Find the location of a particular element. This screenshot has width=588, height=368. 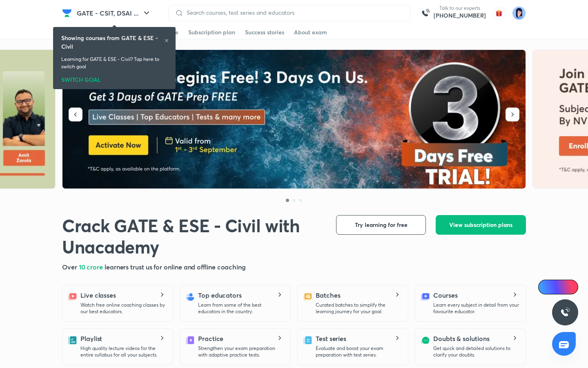

span: View subscription plans is located at coordinates (481, 225).